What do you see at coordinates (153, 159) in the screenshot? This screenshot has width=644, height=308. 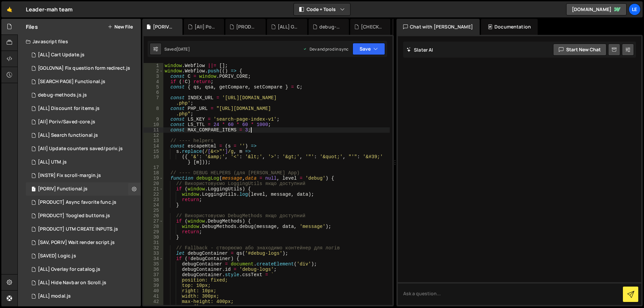 I see `div: 16` at bounding box center [153, 159].